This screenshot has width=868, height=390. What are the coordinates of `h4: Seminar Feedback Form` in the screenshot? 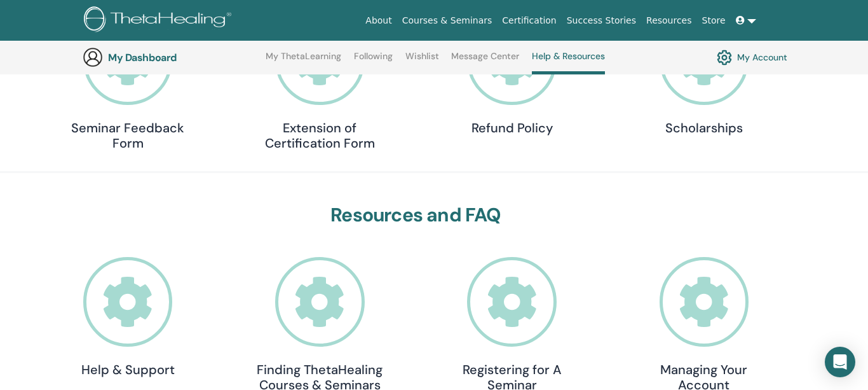 It's located at (128, 135).